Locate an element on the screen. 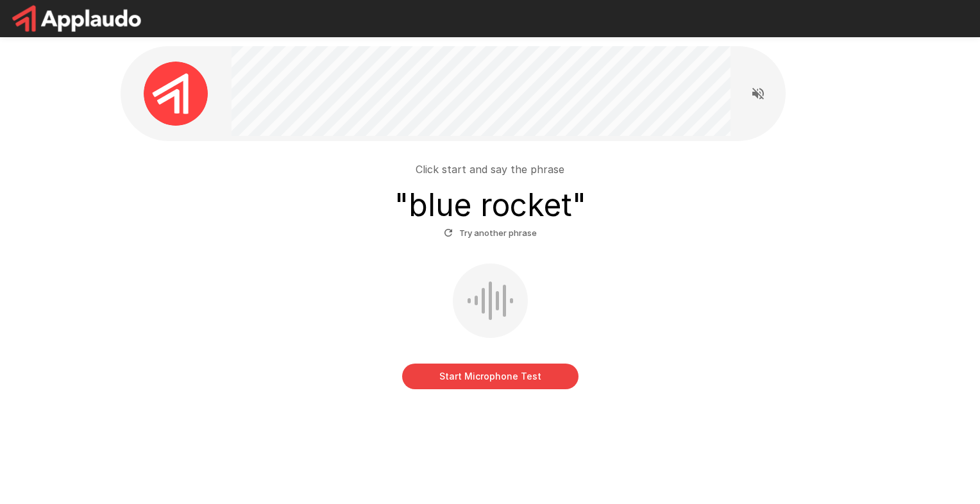 The height and width of the screenshot is (504, 980). img: applaudo_avatar.png is located at coordinates (176, 94).